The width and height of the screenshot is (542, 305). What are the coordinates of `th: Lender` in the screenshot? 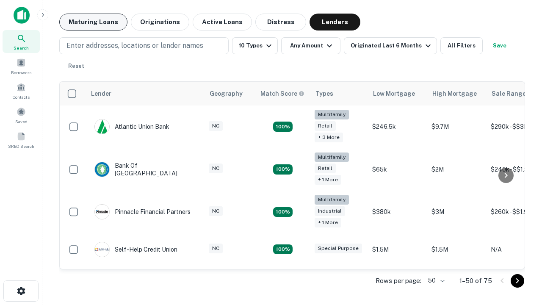 It's located at (145, 94).